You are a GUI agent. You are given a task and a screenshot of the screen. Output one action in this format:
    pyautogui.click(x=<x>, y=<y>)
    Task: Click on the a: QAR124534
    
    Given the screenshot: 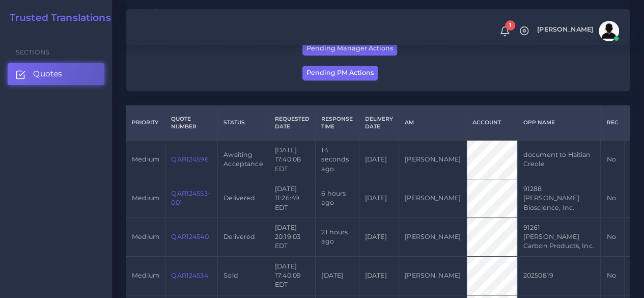 What is the action you would take?
    pyautogui.click(x=190, y=275)
    